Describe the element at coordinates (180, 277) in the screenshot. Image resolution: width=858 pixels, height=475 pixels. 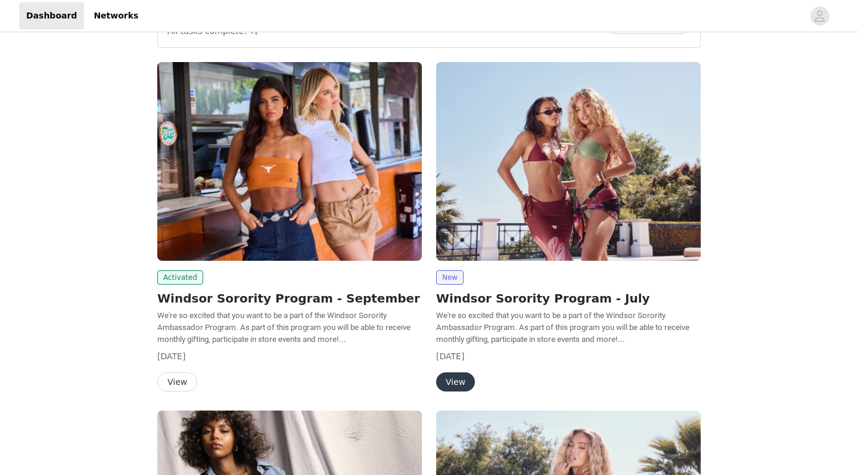
I see `span: Activated` at that location.